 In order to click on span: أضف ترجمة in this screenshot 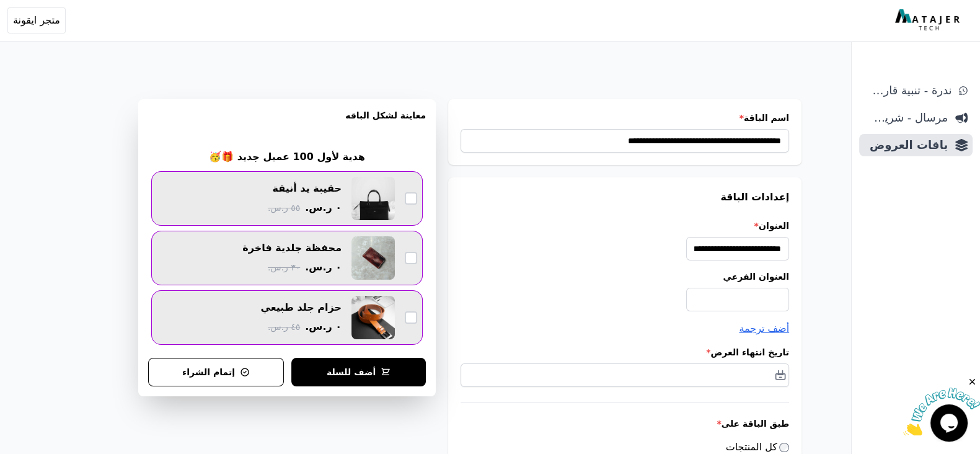, I will do `click(764, 328)`.